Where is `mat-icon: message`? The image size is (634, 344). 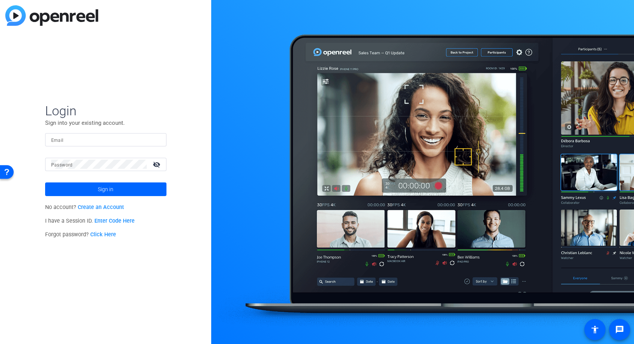 mat-icon: message is located at coordinates (620, 330).